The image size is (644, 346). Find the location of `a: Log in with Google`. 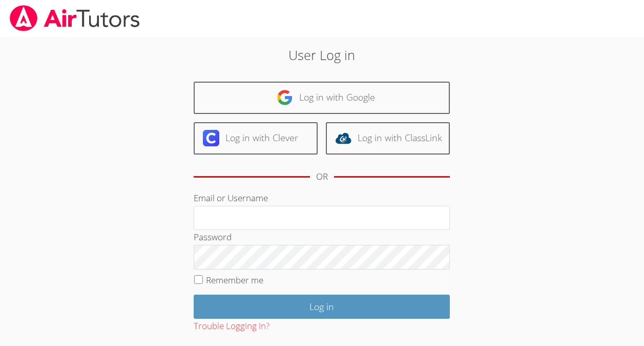

a: Log in with Google is located at coordinates (322, 97).